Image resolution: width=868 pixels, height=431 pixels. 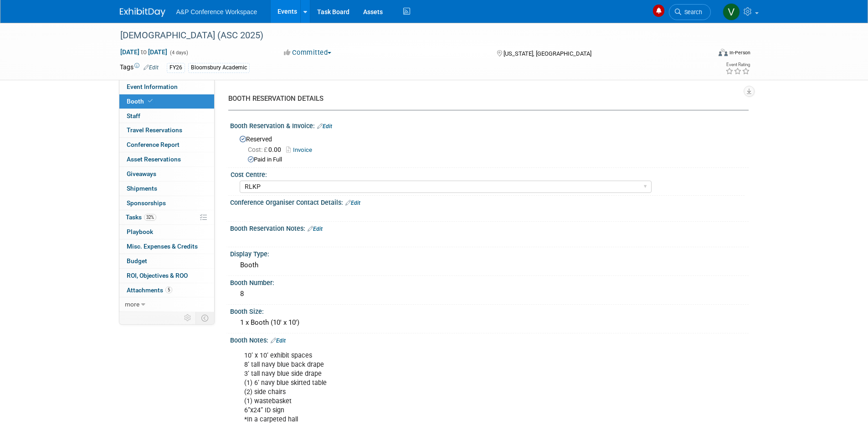 I want to click on a: Travel Reservations, so click(x=167, y=130).